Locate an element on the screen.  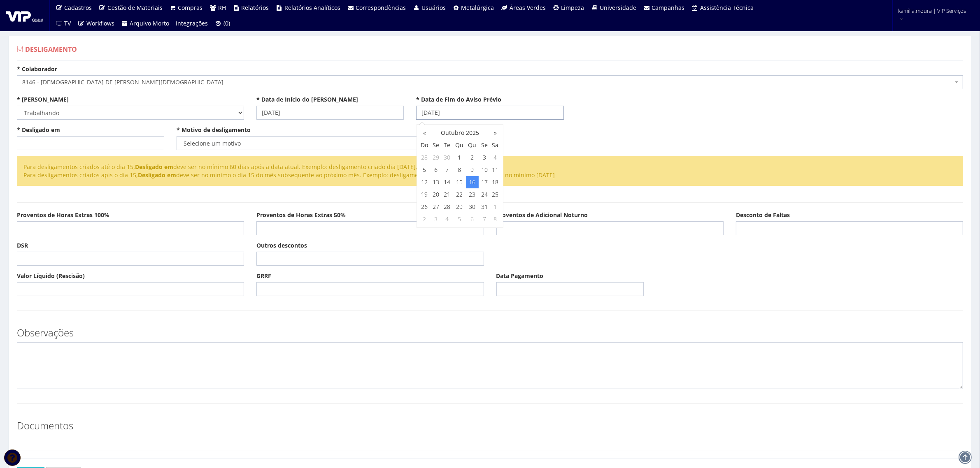
span: Áreas Verdes is located at coordinates (527, 8).